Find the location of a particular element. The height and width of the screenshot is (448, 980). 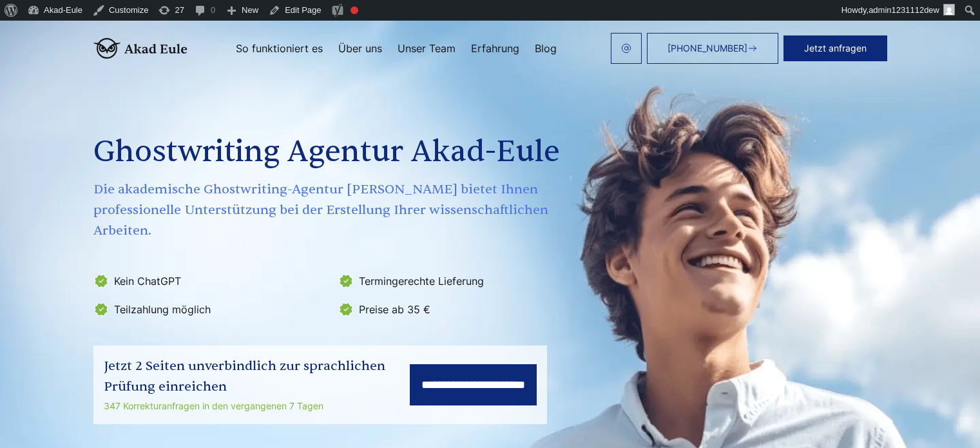

li: Termingerechte Lieferung is located at coordinates (456, 281).